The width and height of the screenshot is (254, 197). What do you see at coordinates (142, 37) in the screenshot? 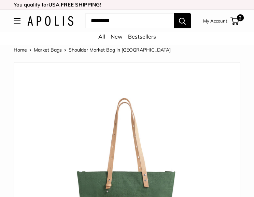
I see `a: Bestsellers` at bounding box center [142, 37].